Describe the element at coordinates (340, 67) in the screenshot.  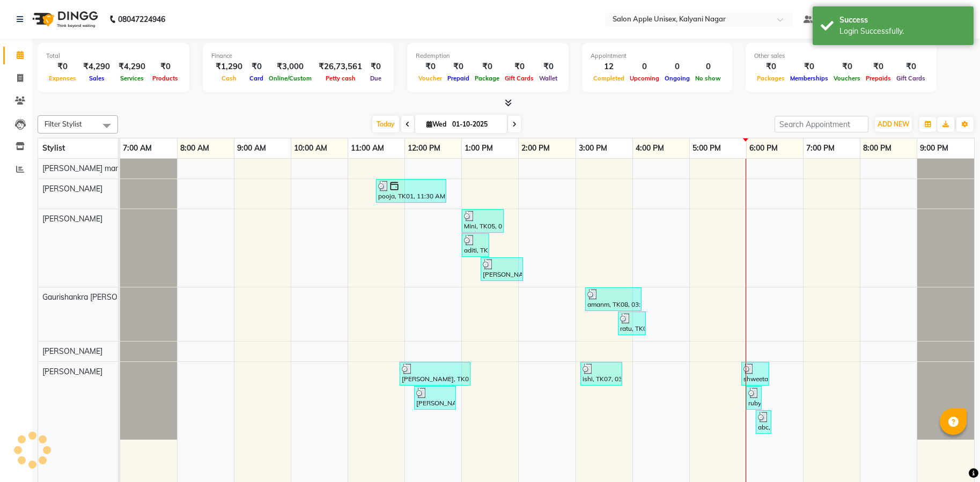
I see `div: ₹26,73,561` at that location.